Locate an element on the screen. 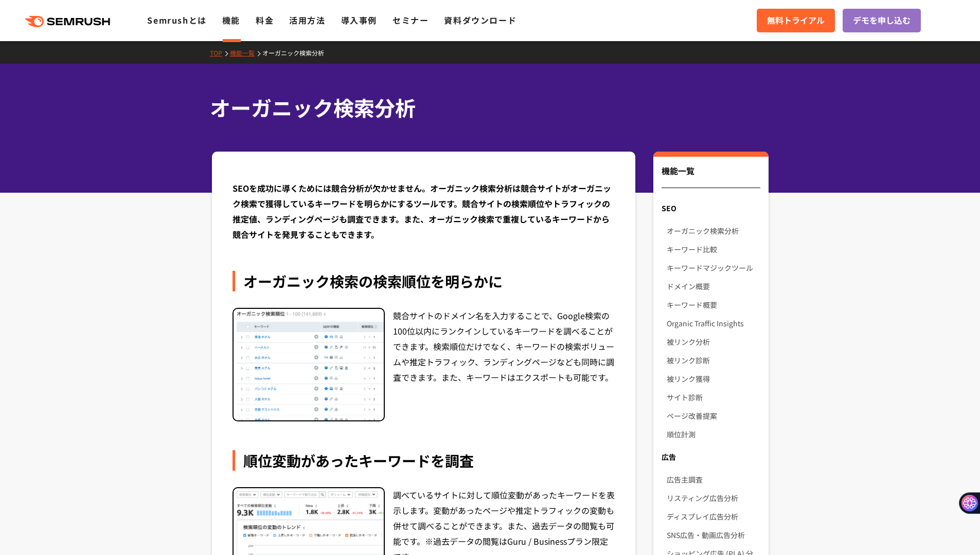 The image size is (980, 555). div: 広告 is located at coordinates (711, 457).